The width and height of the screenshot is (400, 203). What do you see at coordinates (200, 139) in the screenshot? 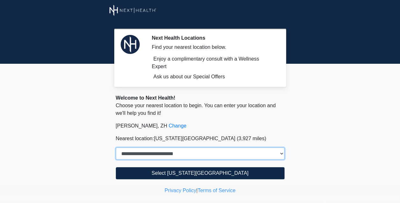
I see `p: Nearest location:` at bounding box center [200, 139].